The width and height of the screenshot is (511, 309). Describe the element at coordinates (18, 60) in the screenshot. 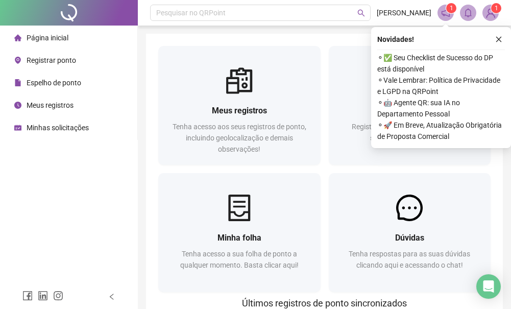

I see `span: environment` at that location.